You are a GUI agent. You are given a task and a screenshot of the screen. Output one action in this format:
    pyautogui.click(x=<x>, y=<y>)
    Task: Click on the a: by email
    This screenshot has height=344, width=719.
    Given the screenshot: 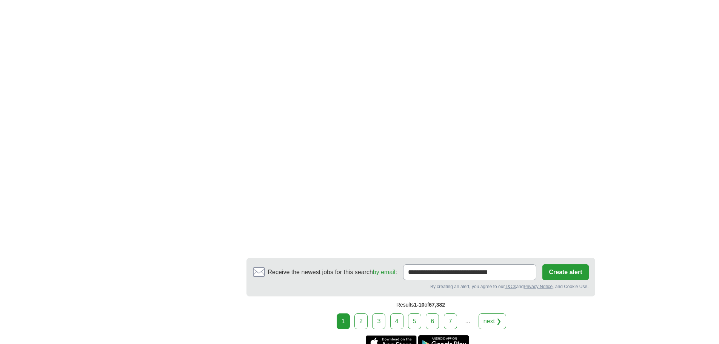 What is the action you would take?
    pyautogui.click(x=384, y=272)
    